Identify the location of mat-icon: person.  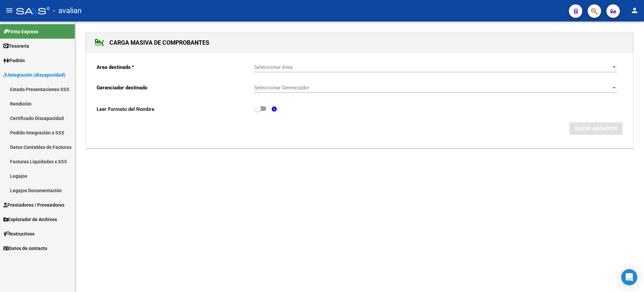
(635, 11).